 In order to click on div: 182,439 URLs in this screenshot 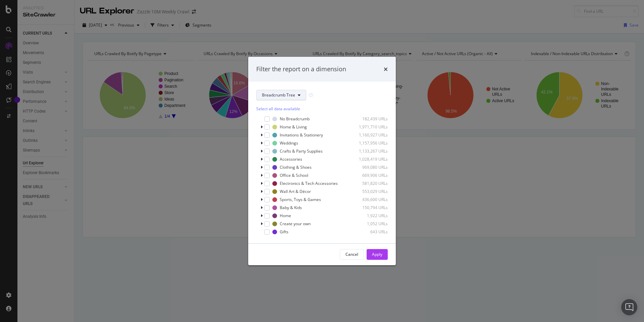, I will do `click(371, 119)`.